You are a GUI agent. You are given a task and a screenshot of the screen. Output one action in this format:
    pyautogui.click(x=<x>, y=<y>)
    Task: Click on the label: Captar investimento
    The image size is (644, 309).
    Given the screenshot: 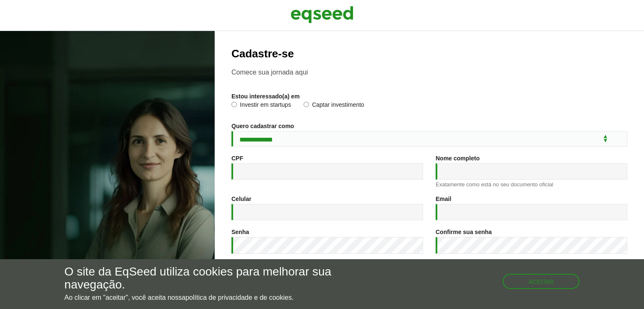 What is the action you would take?
    pyautogui.click(x=333, y=106)
    